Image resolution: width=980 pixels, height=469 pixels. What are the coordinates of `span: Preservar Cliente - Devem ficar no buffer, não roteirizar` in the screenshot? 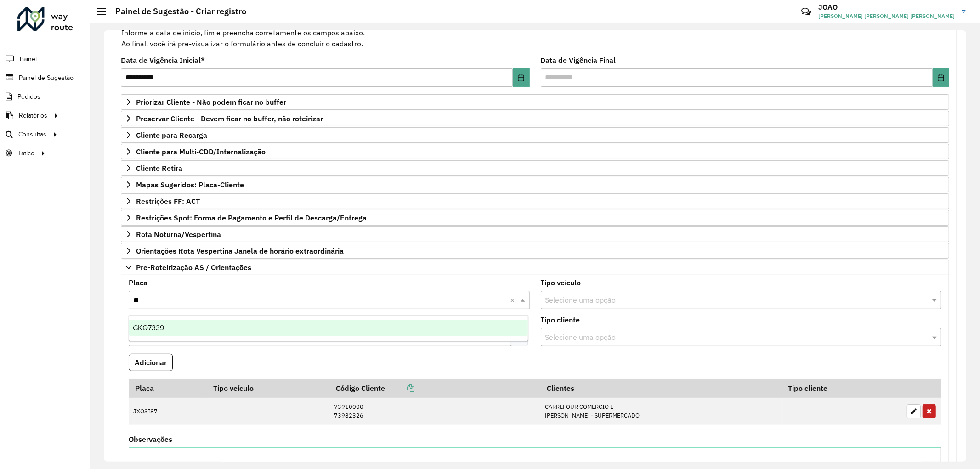 It's located at (229, 119).